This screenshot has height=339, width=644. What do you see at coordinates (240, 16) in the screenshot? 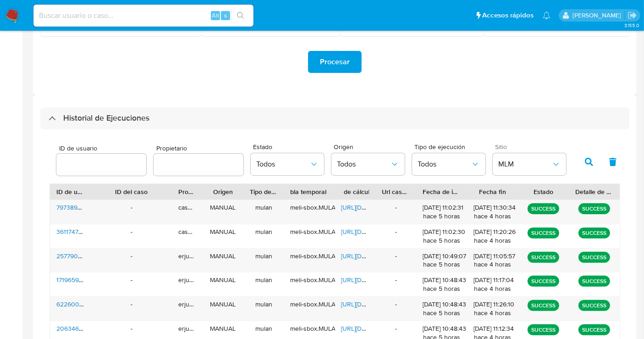
I see `button: search-icon` at bounding box center [240, 16].